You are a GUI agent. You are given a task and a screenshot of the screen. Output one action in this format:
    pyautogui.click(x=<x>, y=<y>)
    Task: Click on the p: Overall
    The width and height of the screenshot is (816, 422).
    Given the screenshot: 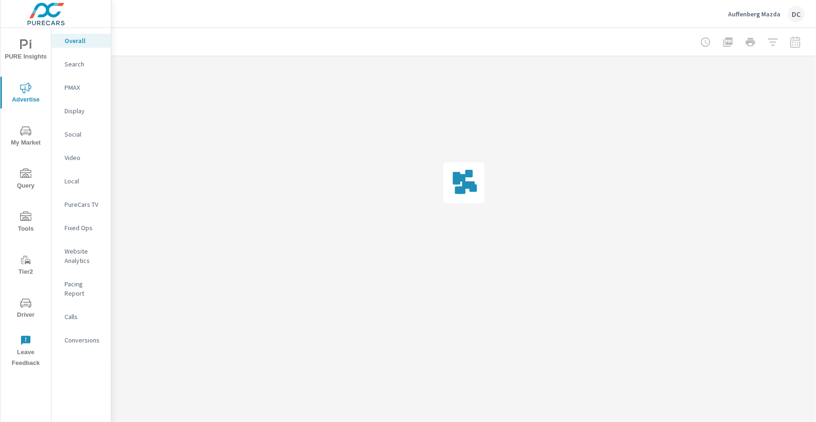 What is the action you would take?
    pyautogui.click(x=84, y=41)
    